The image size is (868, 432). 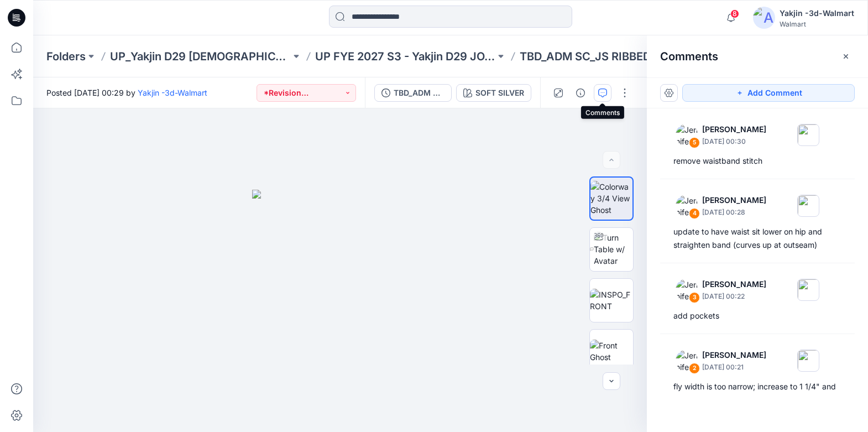 I want to click on h2: Comments, so click(x=689, y=56).